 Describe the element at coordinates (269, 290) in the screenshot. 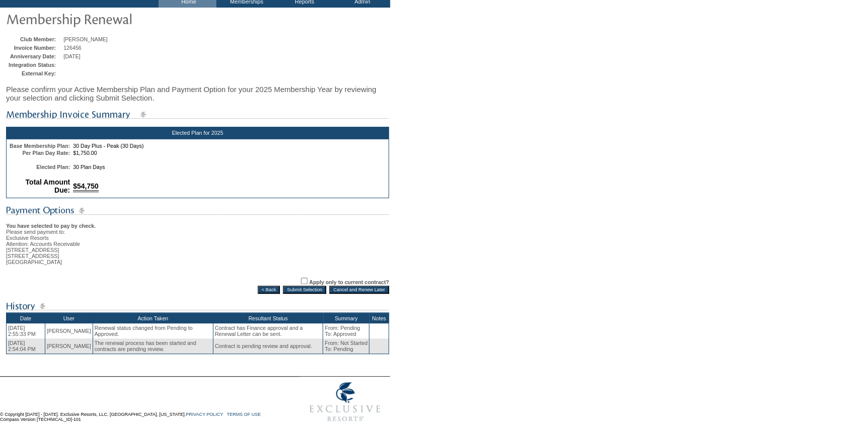

I see `input: < Back` at that location.